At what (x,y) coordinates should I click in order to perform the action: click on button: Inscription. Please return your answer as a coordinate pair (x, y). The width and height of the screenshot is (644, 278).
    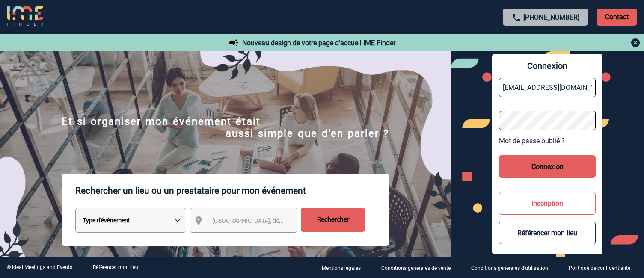
    Looking at the image, I should click on (548, 203).